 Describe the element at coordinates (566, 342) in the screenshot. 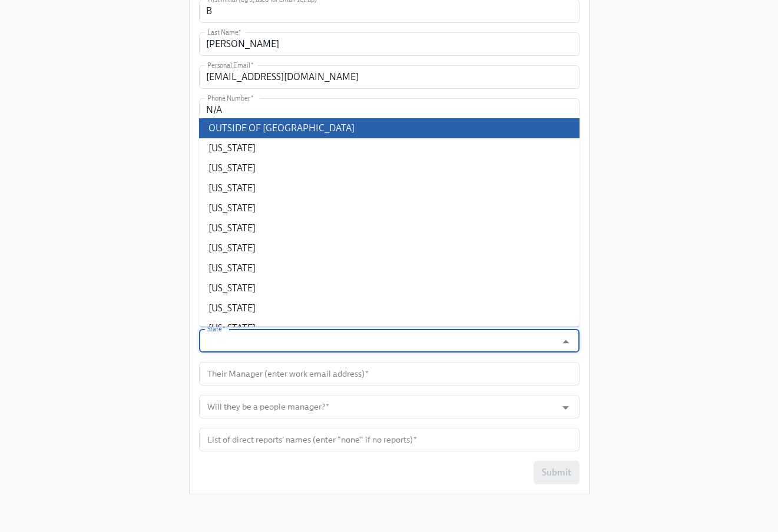

I see `button: Close` at that location.